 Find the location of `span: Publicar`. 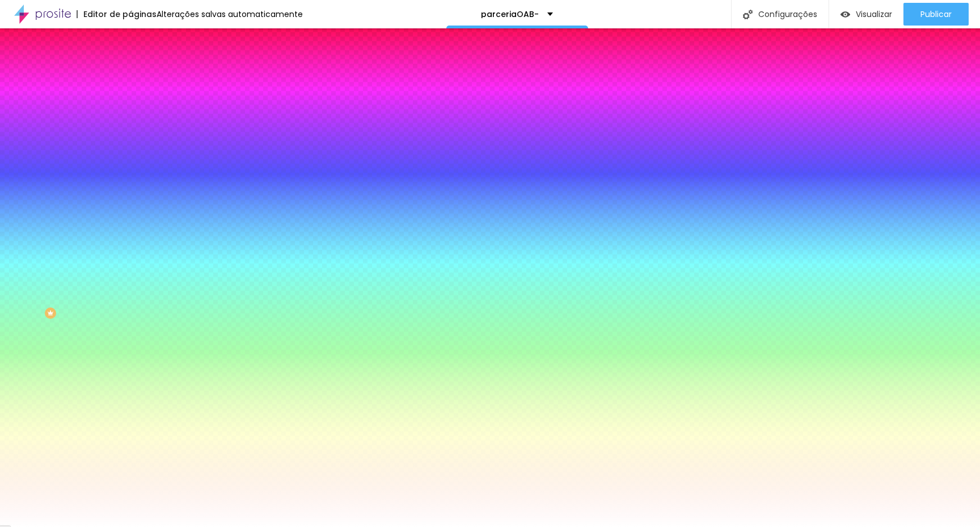

span: Publicar is located at coordinates (936, 14).